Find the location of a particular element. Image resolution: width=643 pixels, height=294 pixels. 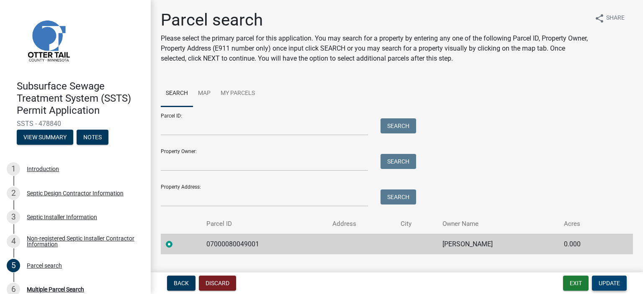

span: Share is located at coordinates (616, 18).